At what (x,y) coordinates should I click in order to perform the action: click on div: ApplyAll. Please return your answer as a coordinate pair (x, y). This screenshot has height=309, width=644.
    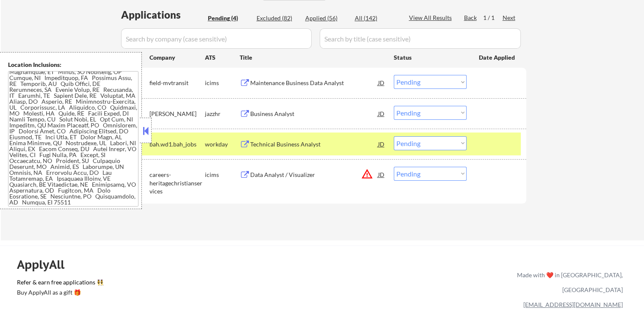
    Looking at the image, I should click on (46, 264).